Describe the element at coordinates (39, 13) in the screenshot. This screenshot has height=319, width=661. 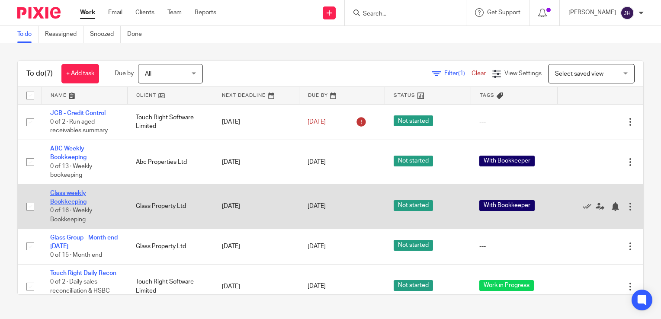
I see `img: Pixie` at that location.